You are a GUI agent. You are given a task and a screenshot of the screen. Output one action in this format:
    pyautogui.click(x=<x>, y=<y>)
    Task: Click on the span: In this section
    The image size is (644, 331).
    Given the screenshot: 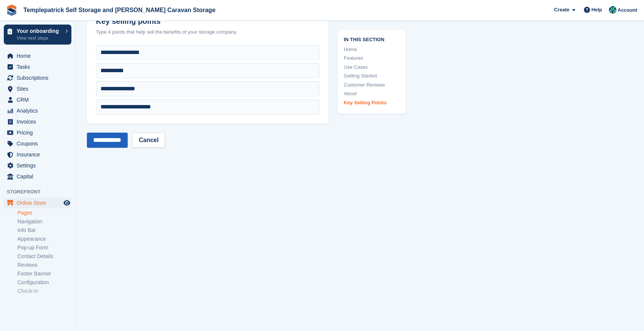 What is the action you would take?
    pyautogui.click(x=372, y=39)
    